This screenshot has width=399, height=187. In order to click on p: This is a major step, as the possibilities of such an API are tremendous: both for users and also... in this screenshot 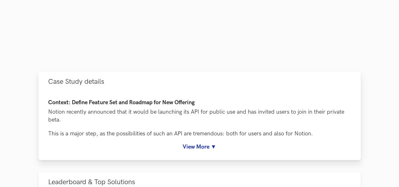, I will do `click(200, 134)`.